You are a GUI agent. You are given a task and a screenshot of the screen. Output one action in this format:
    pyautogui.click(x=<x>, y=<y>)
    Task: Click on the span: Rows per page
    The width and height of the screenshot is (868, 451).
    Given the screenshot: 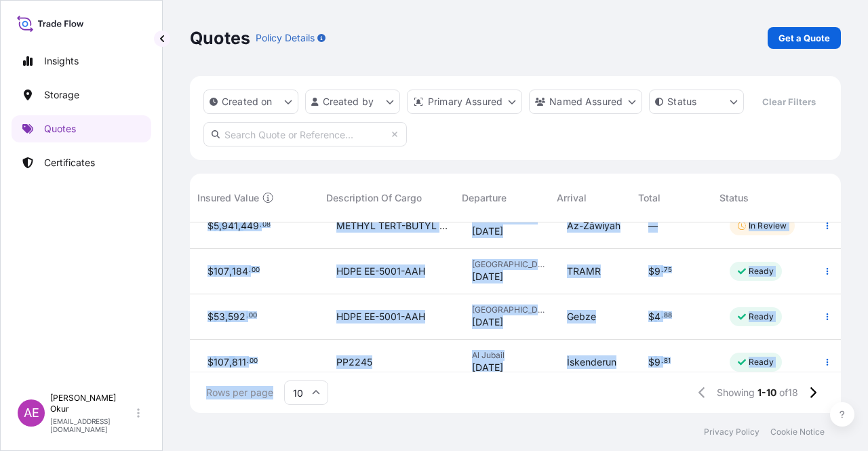 What is the action you would take?
    pyautogui.click(x=240, y=393)
    